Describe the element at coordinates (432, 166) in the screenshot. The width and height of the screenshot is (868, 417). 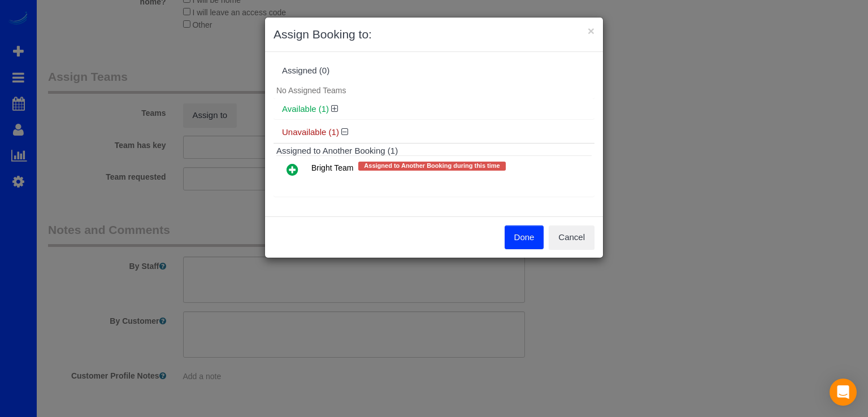
I see `span: Assigned to Another Booking during this time` at that location.